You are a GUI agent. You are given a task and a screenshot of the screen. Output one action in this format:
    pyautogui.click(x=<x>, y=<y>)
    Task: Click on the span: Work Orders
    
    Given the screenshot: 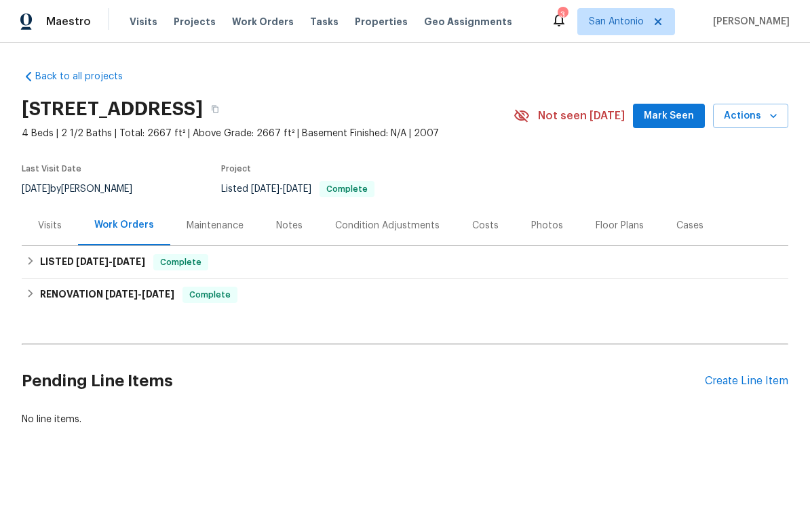 What is the action you would take?
    pyautogui.click(x=262, y=22)
    